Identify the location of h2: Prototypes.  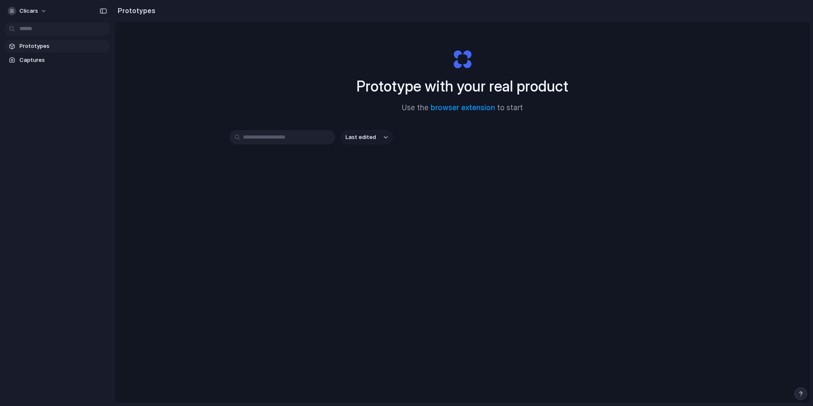
(135, 11).